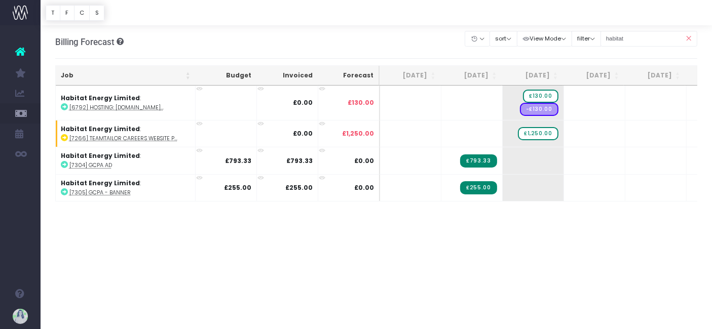  Describe the element at coordinates (287, 75) in the screenshot. I see `th: Invoiced` at that location.